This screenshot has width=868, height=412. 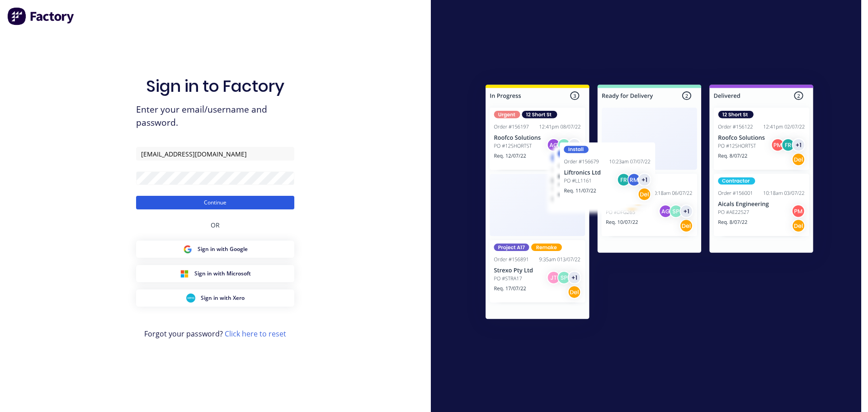 What do you see at coordinates (649, 204) in the screenshot?
I see `img: Sign in` at bounding box center [649, 204].